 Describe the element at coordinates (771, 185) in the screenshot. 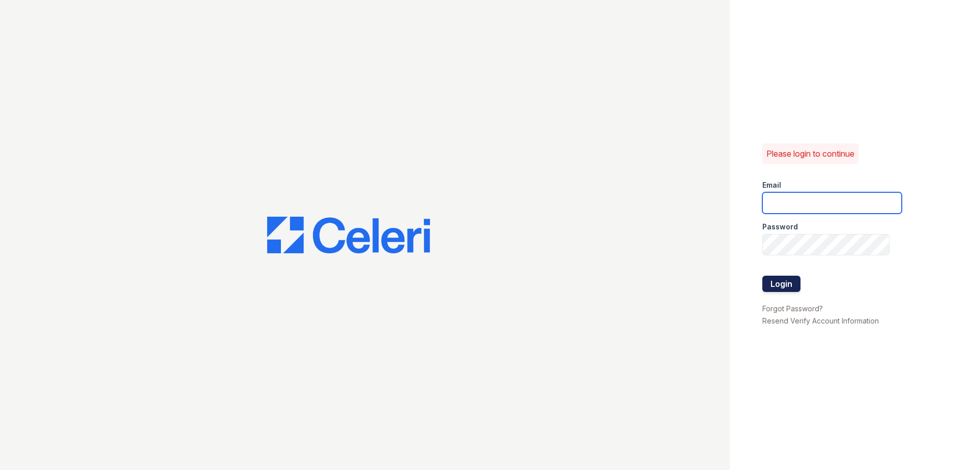

I see `label: Email` at that location.